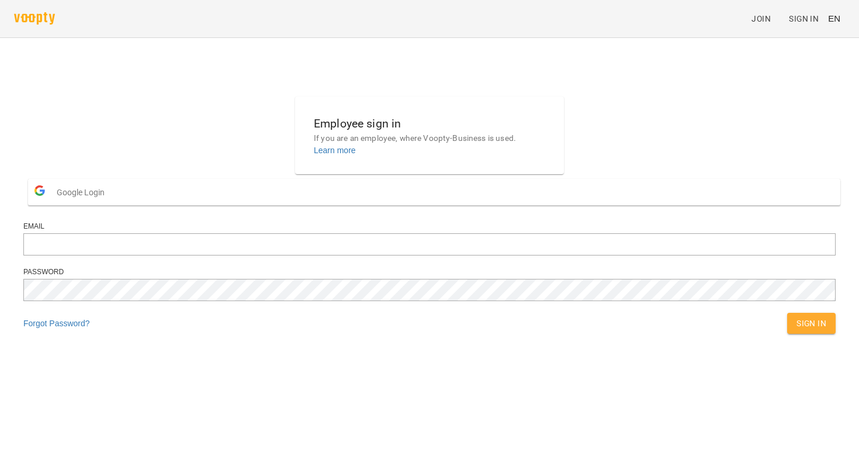 The image size is (859, 466). What do you see at coordinates (429, 138) in the screenshot?
I see `p: If you are an employee, where Voopty-Business is used.` at bounding box center [429, 138].